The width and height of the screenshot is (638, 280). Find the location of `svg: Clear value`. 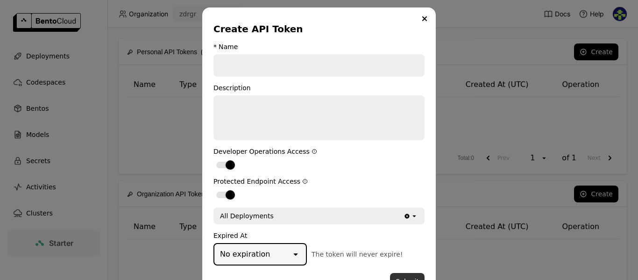

svg: Clear value is located at coordinates (407, 216).